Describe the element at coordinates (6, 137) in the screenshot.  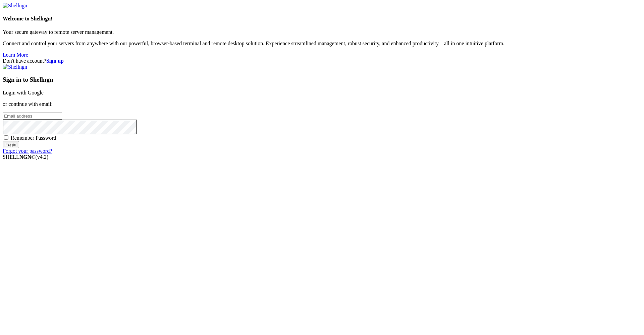
I see `input: Remember Password` at that location.